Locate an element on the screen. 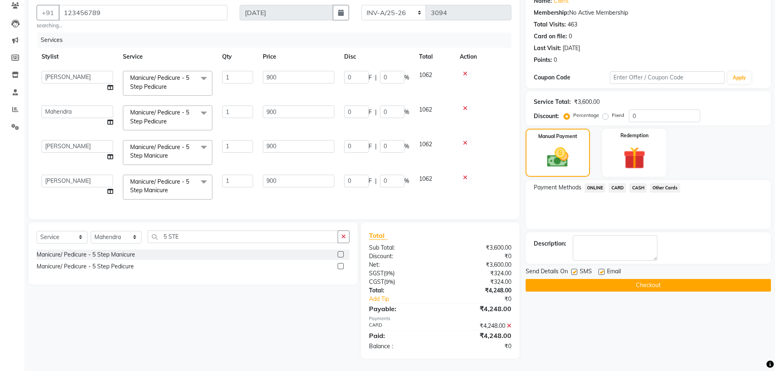 This screenshot has width=775, height=371. label: Percentage is located at coordinates (587, 115).